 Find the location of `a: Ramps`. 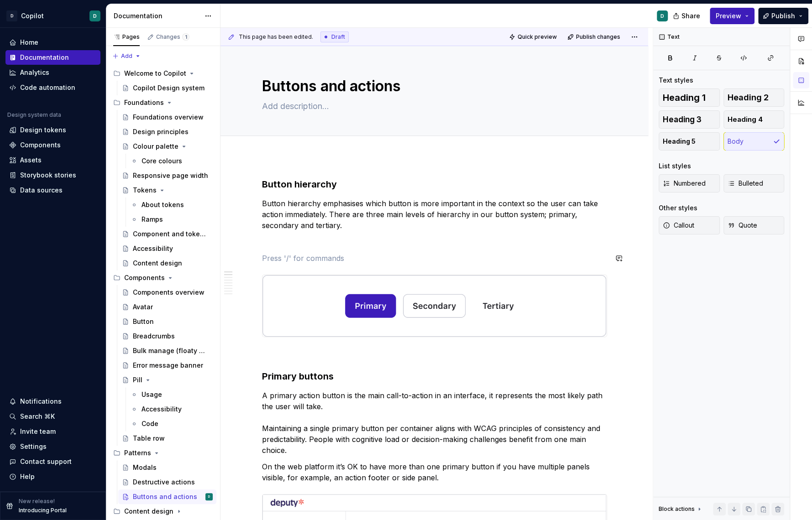

a: Ramps is located at coordinates (172, 220).